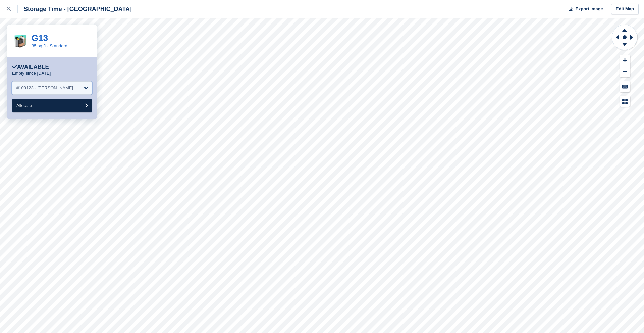  I want to click on a: 35 sq ft - Standard, so click(49, 46).